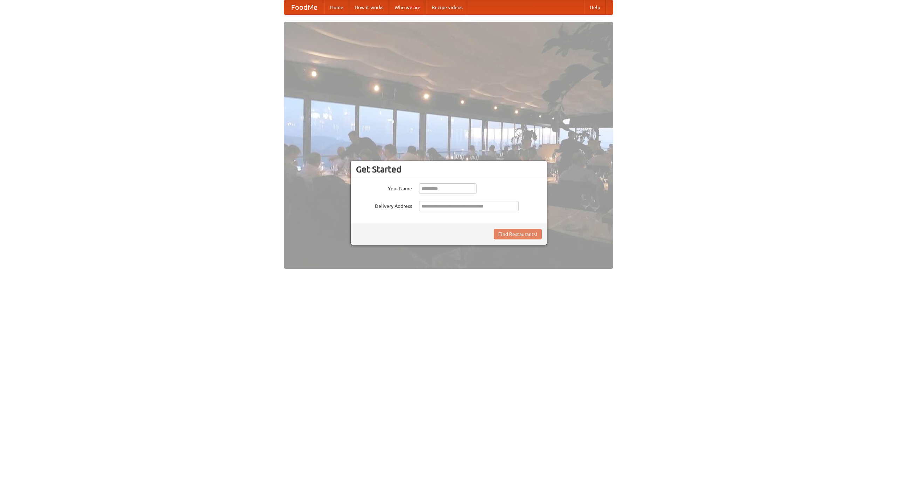 The height and width of the screenshot is (496, 897). I want to click on a: How it works, so click(369, 7).